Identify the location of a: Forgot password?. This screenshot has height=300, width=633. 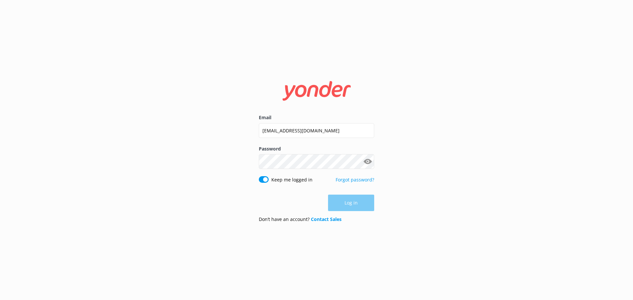
(355, 180).